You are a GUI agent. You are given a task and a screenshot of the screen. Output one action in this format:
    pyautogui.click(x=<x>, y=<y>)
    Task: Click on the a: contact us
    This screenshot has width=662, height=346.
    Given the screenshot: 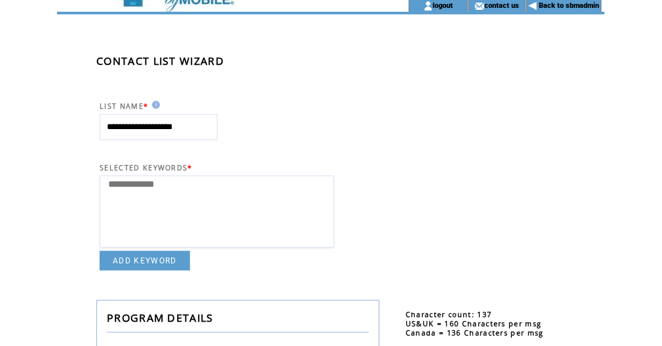 What is the action you would take?
    pyautogui.click(x=502, y=5)
    